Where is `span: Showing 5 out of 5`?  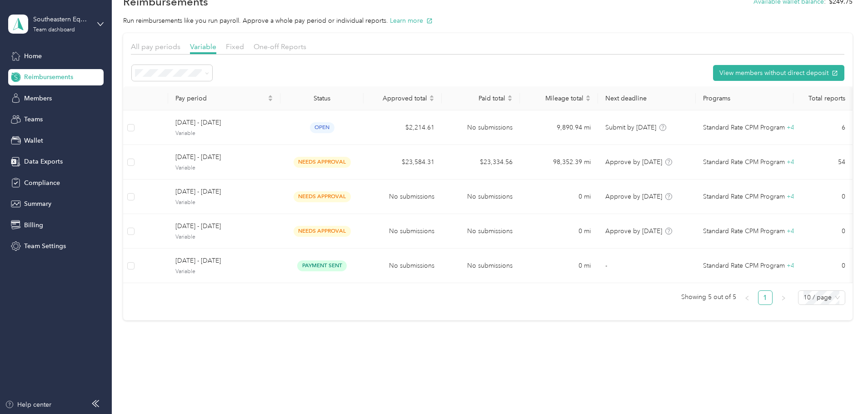
span: Showing 5 out of 5 is located at coordinates (709, 297).